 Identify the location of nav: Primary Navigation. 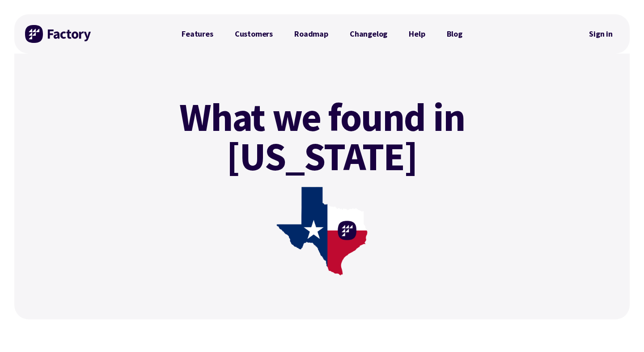
(322, 34).